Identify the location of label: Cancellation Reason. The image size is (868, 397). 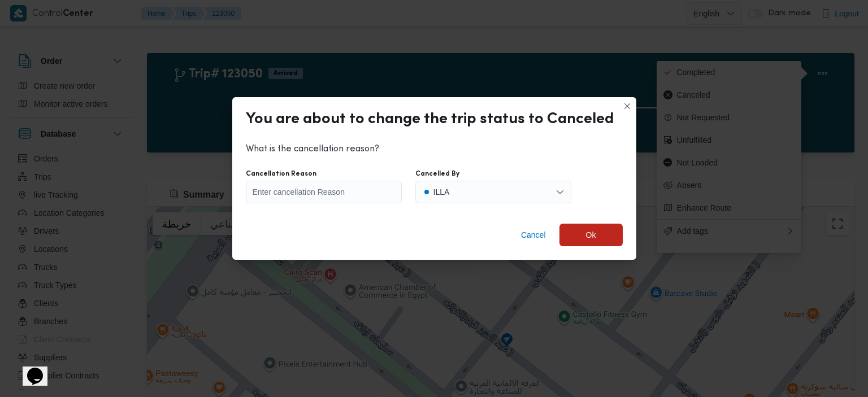
(281, 174).